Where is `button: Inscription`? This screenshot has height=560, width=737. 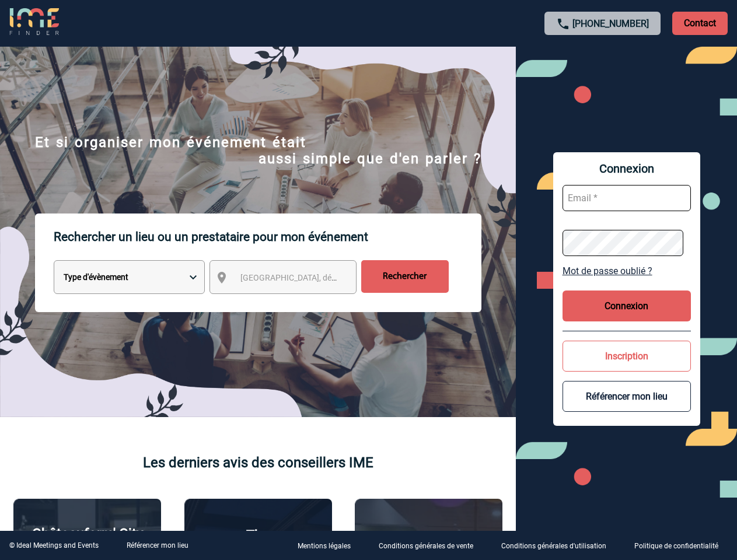 button: Inscription is located at coordinates (627, 356).